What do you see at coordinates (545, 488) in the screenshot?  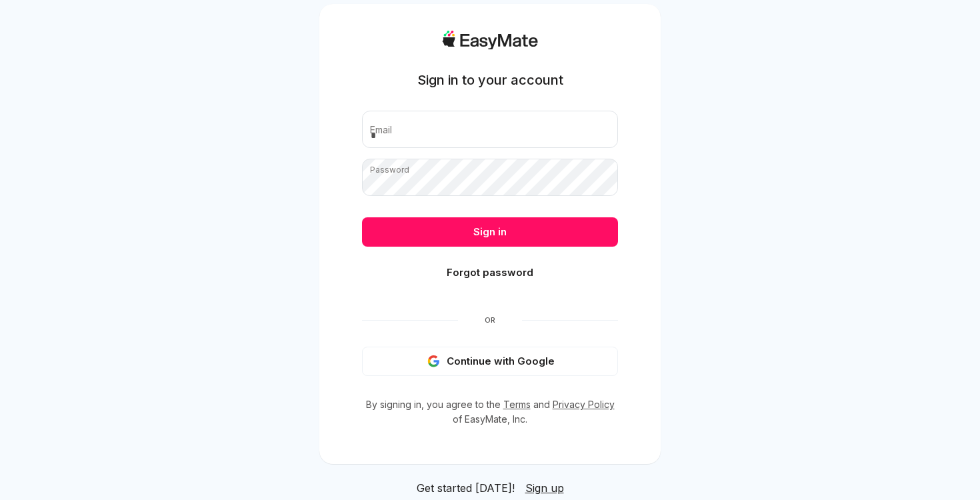 I see `a: Sign up` at bounding box center [545, 488].